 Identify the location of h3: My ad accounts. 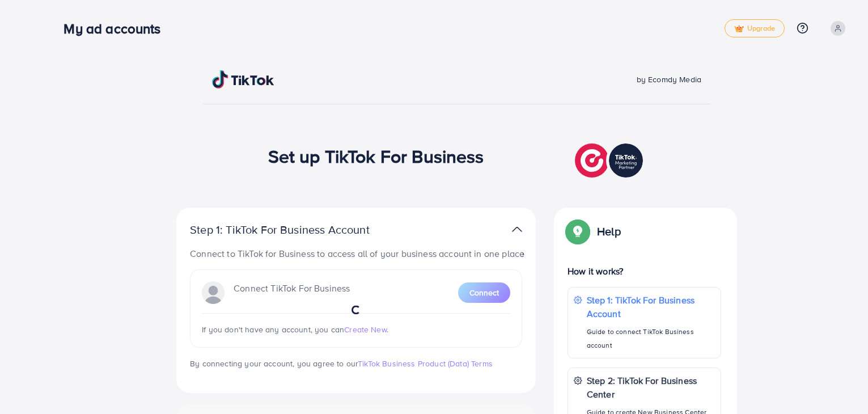
(117, 29).